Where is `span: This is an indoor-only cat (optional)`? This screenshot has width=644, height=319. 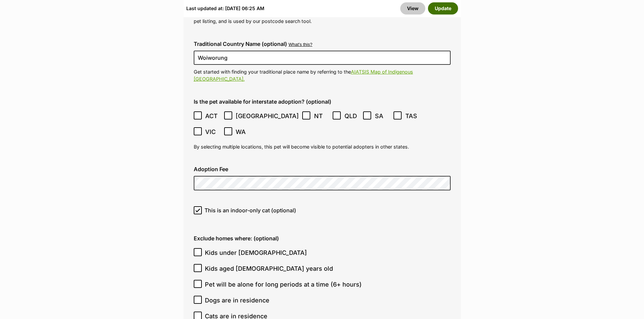 span: This is an indoor-only cat (optional) is located at coordinates (250, 211).